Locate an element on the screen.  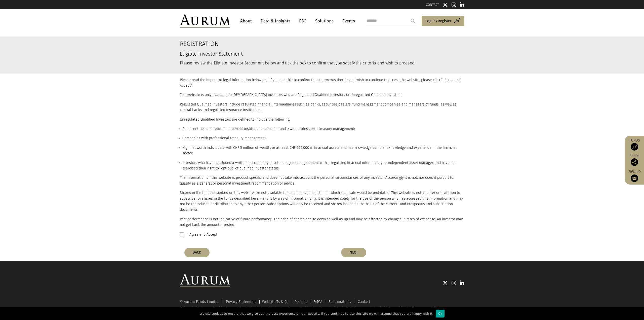
button: NEXT is located at coordinates (354, 253).